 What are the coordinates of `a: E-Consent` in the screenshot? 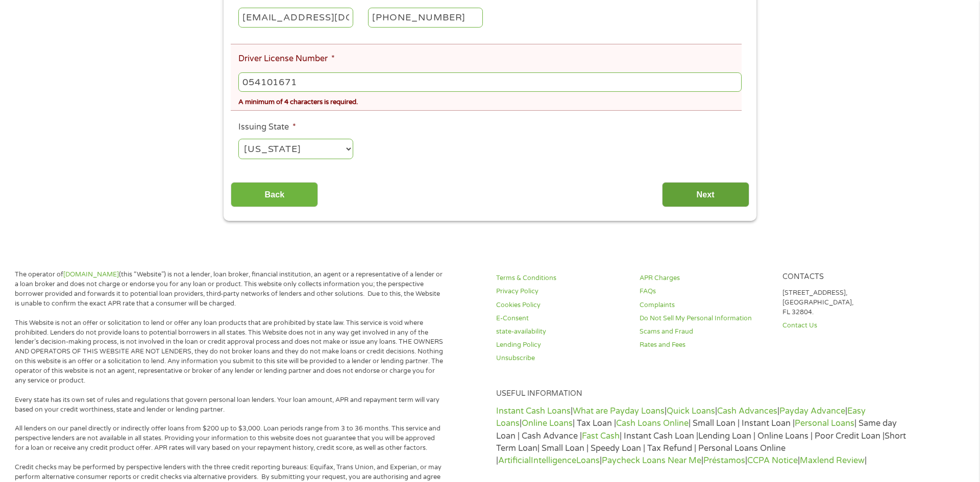 It's located at (561, 318).